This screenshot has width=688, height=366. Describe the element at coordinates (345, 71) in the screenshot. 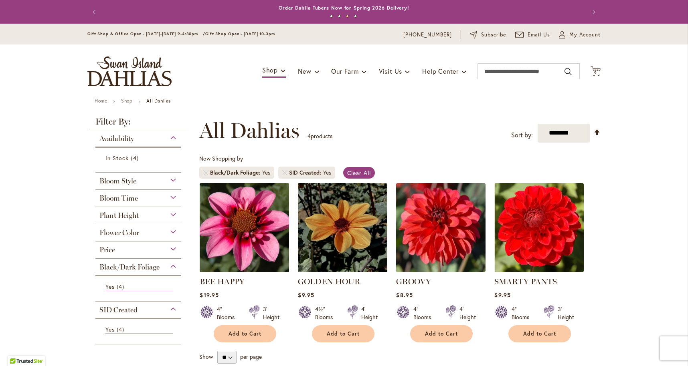

I see `span: Our Farm` at that location.